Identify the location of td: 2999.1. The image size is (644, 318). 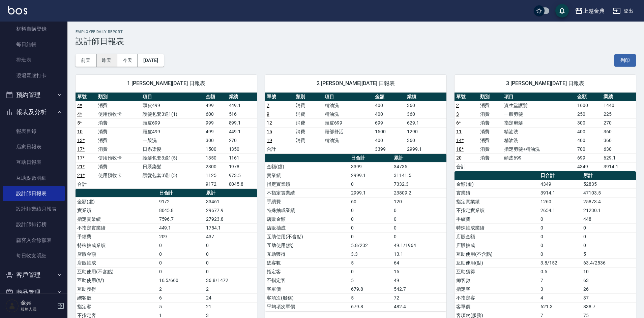
(370, 176).